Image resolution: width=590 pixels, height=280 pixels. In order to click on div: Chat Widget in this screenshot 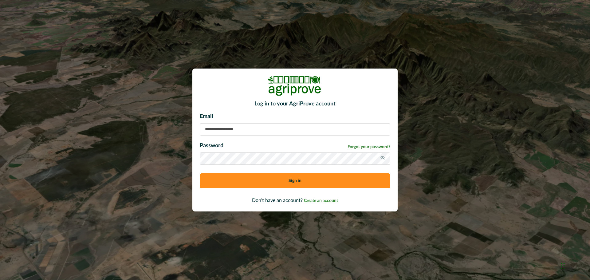, I will do `click(575, 265)`.